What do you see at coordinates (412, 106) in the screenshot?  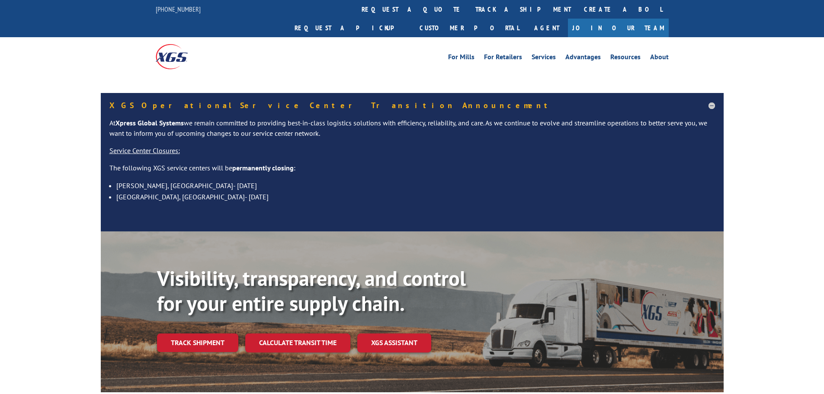 I see `h5: XGS Operational Service Center Transition Announcement` at bounding box center [412, 106].